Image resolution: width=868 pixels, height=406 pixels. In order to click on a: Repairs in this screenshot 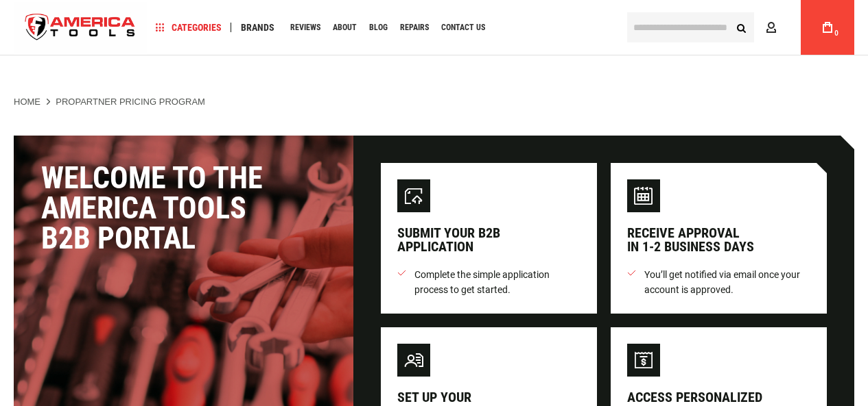, I will do `click(414, 27)`.